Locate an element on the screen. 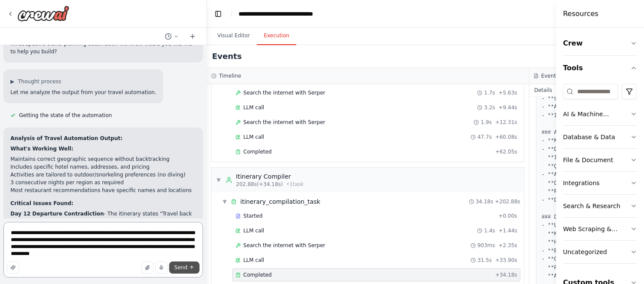 This screenshot has height=284, width=644. div: Itinerary Compiler is located at coordinates (270, 177).